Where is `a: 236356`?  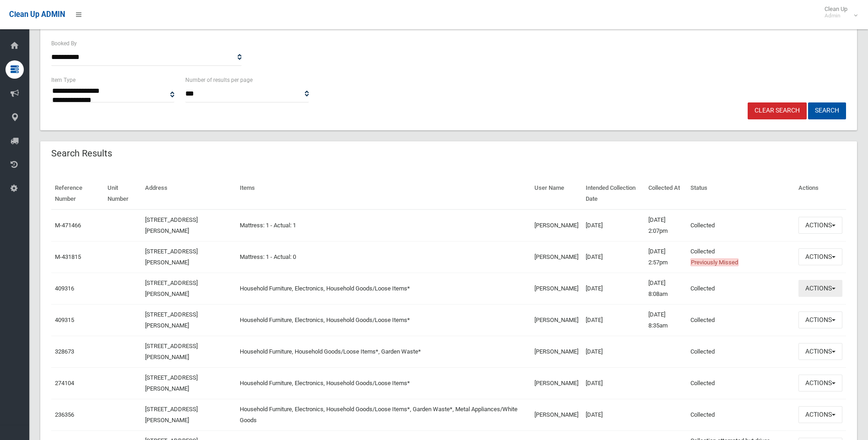
a: 236356 is located at coordinates (65, 414).